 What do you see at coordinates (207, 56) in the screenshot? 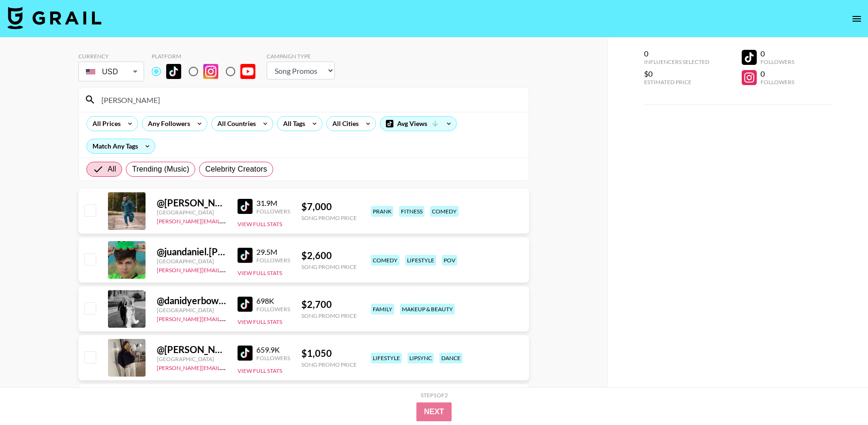
I see `div: Platform` at bounding box center [207, 56].